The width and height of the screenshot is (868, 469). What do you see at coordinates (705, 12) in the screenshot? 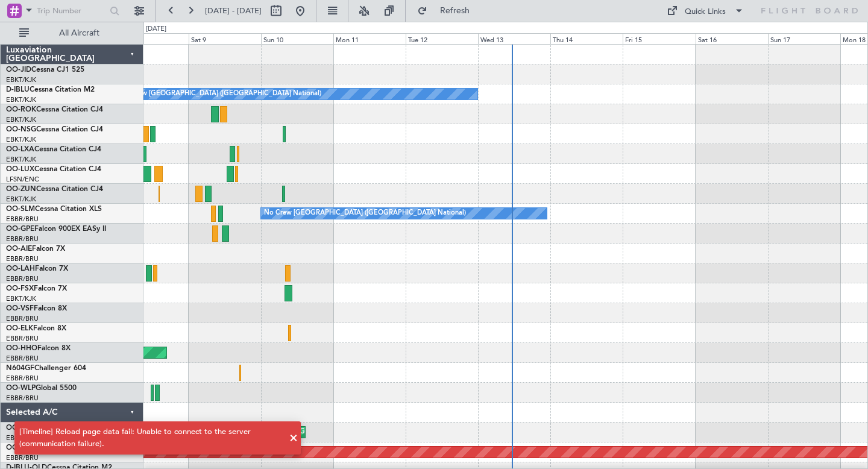
I see `div: Quick Links` at bounding box center [705, 12].